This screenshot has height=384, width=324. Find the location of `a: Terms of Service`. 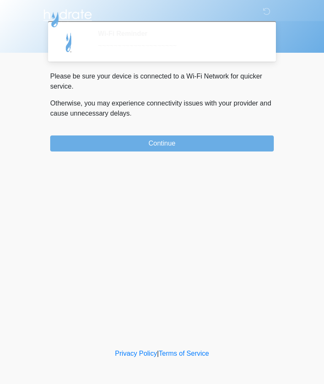

a: Terms of Service is located at coordinates (184, 354).